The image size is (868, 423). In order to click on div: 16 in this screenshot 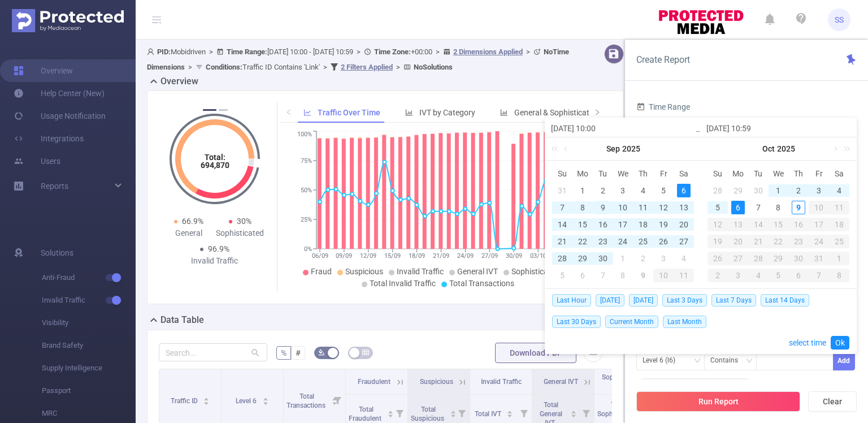, I will do `click(798, 224)`.